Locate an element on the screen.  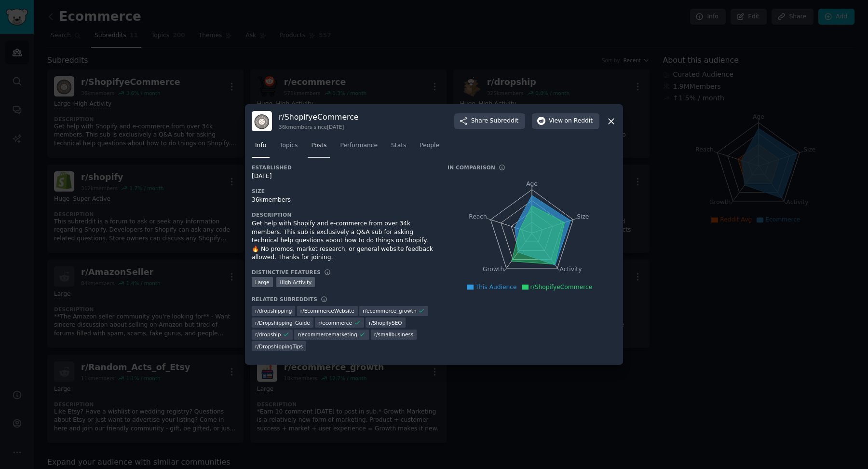
h3: Size is located at coordinates (343, 191).